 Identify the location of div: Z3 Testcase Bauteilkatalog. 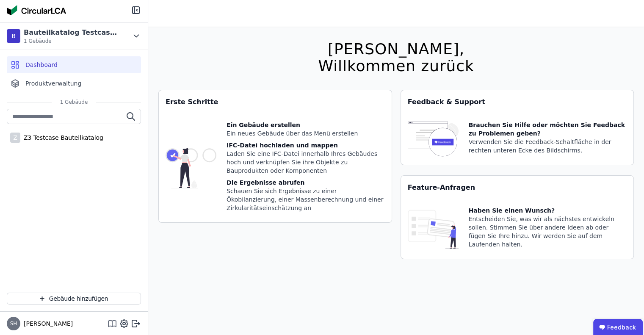
(62, 138).